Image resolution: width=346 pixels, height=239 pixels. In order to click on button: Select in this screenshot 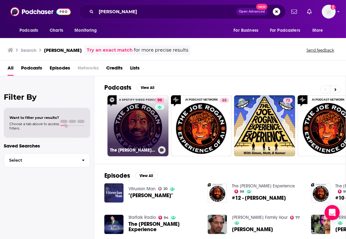, I will do `click(47, 160)`.